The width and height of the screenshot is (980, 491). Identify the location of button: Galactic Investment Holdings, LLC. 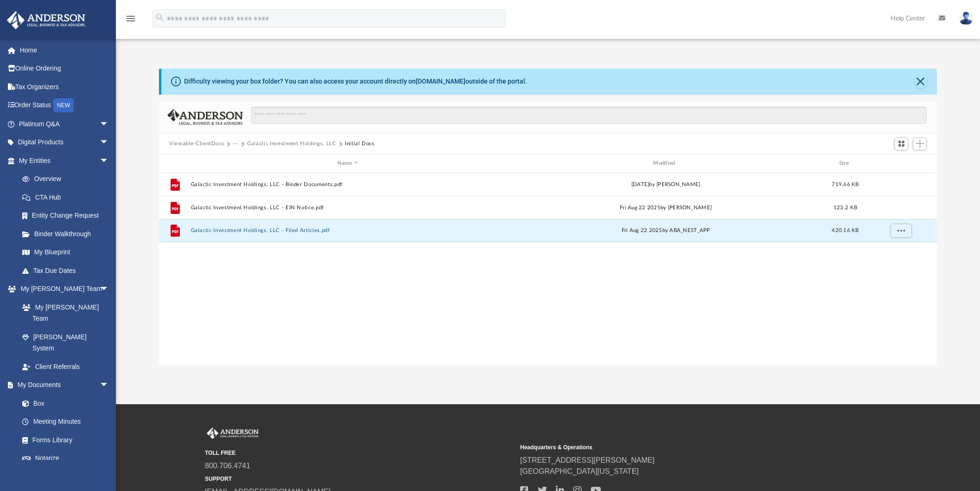
(292, 144).